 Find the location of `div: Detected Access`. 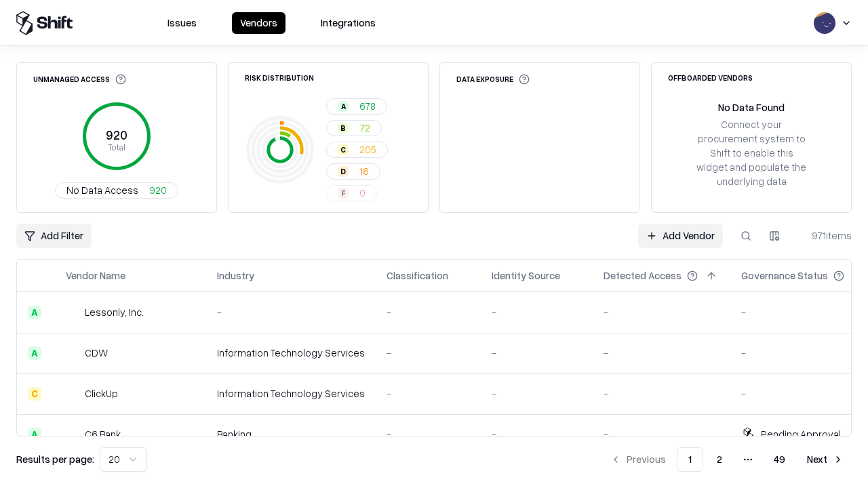

div: Detected Access is located at coordinates (642, 275).